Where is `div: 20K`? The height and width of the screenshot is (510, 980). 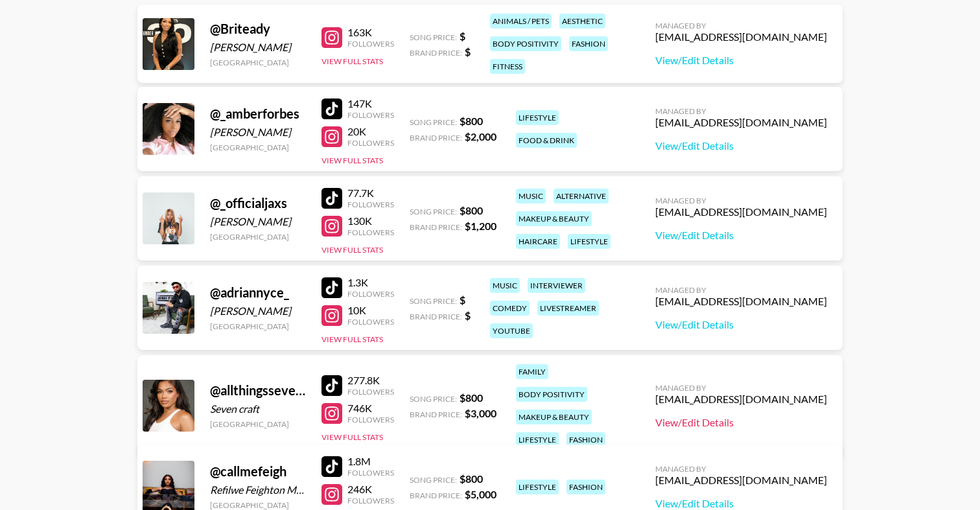
div: 20K is located at coordinates (371, 132).